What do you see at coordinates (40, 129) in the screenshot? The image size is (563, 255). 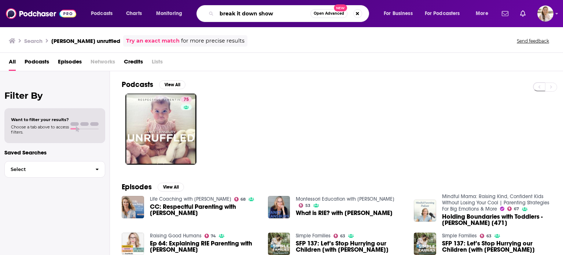 I see `span: Choose a tab above to access filters.` at bounding box center [40, 129].